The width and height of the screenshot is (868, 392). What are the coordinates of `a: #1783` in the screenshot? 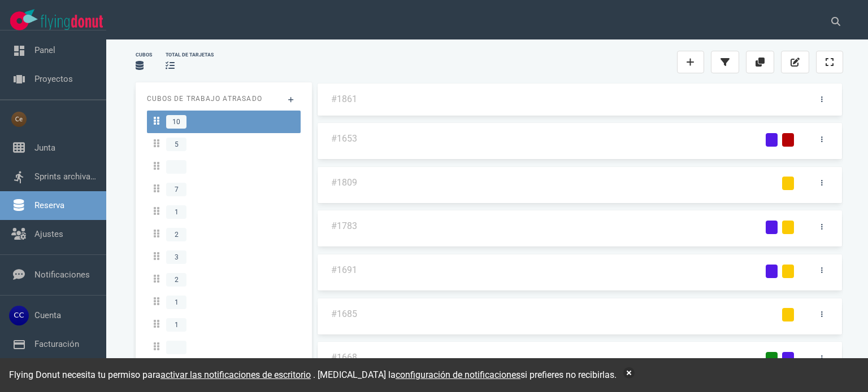 It's located at (344, 226).